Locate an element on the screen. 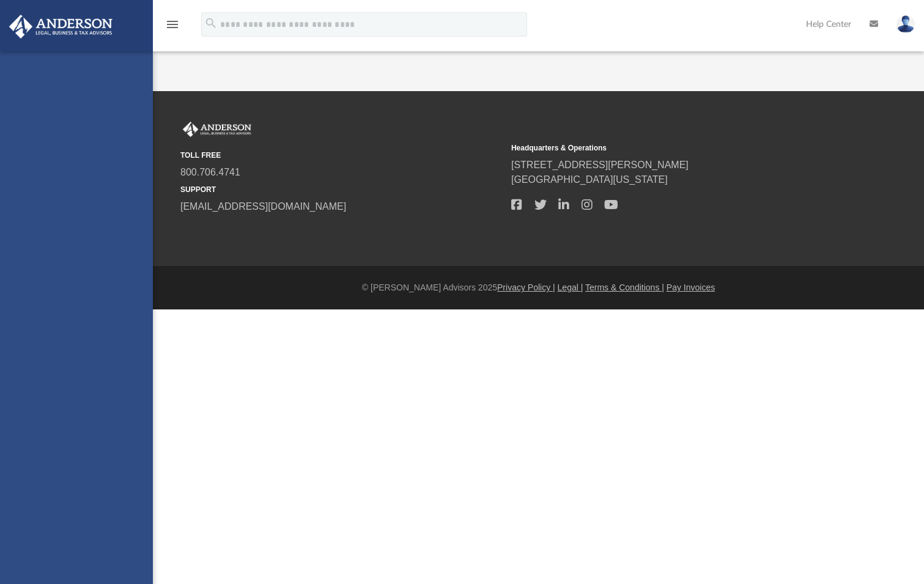 The width and height of the screenshot is (924, 584). a: 800.706.4741 is located at coordinates (210, 172).